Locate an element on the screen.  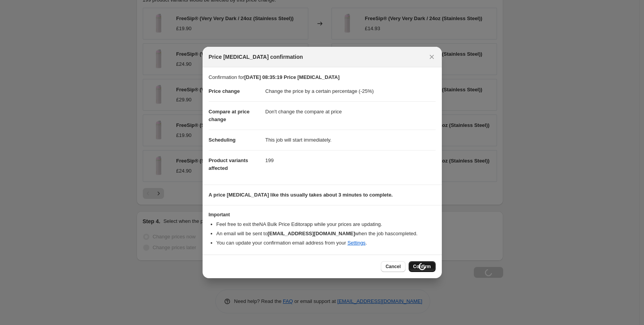
dd: This job will start immediately. is located at coordinates (350, 140).